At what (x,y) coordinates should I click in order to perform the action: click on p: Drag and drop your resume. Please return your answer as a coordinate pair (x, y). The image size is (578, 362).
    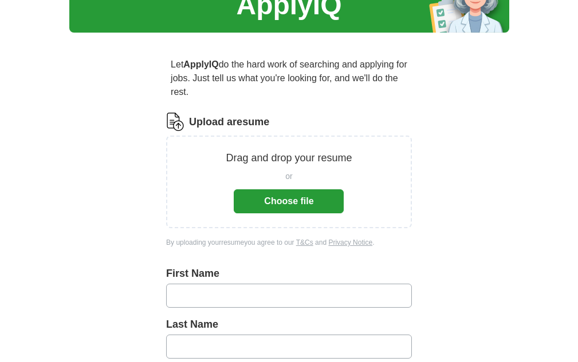
    Looking at the image, I should click on (288, 158).